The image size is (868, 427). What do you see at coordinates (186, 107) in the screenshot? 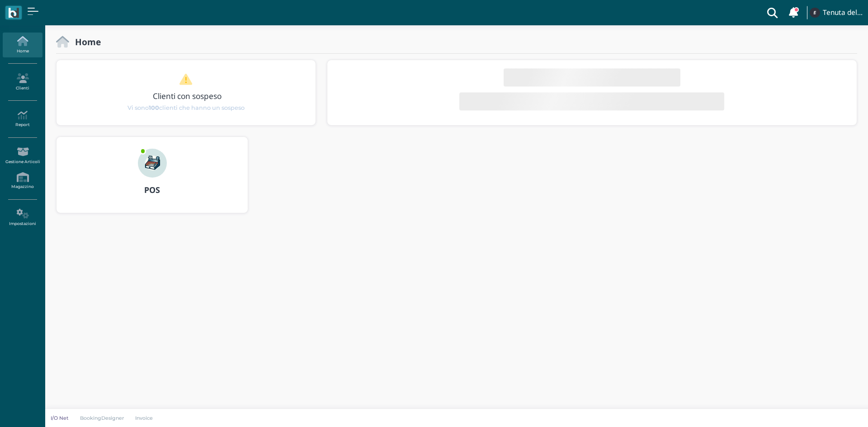
I see `span: Vi sono clienti che hanno un sospeso` at bounding box center [186, 107].